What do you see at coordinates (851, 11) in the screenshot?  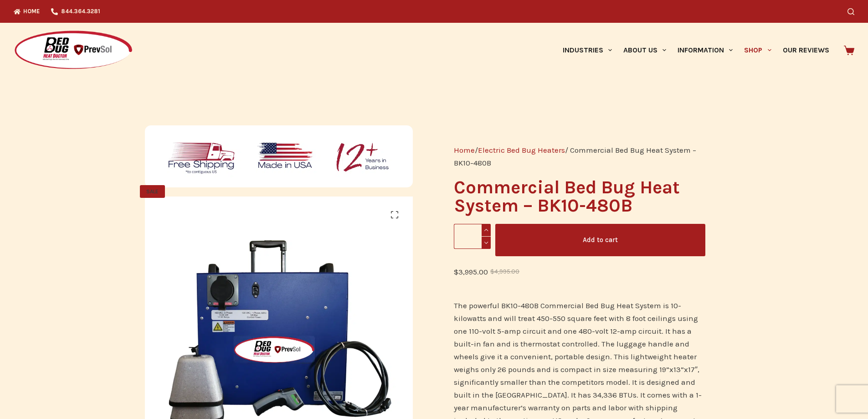 I see `button: Search` at bounding box center [851, 11].